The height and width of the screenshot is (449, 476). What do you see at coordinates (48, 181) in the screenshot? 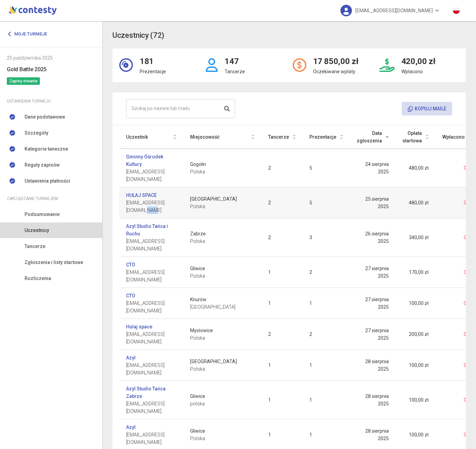
I see `span: Ustawienia płatności` at bounding box center [48, 181].